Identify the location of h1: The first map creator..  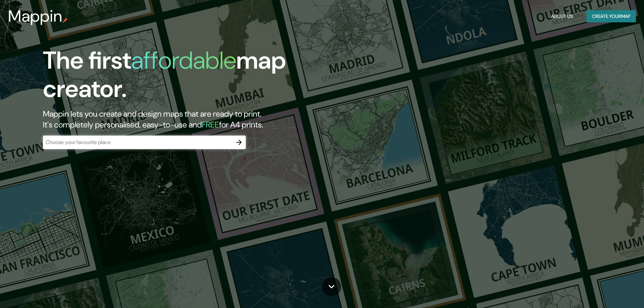
(204, 77).